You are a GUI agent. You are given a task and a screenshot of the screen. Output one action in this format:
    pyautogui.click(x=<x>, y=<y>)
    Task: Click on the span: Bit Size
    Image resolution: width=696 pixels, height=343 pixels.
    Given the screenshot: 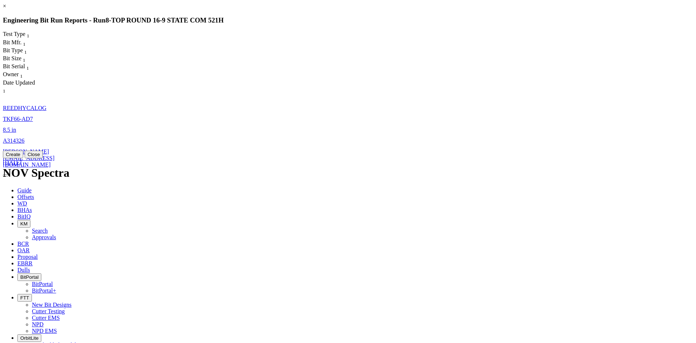 What is the action you would take?
    pyautogui.click(x=12, y=58)
    